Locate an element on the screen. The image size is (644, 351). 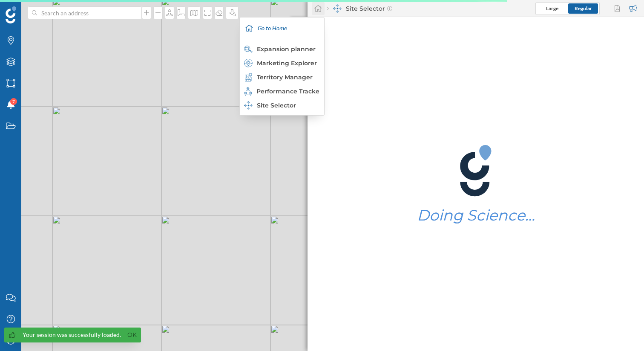
div: Performance Tracker is located at coordinates (281, 91).